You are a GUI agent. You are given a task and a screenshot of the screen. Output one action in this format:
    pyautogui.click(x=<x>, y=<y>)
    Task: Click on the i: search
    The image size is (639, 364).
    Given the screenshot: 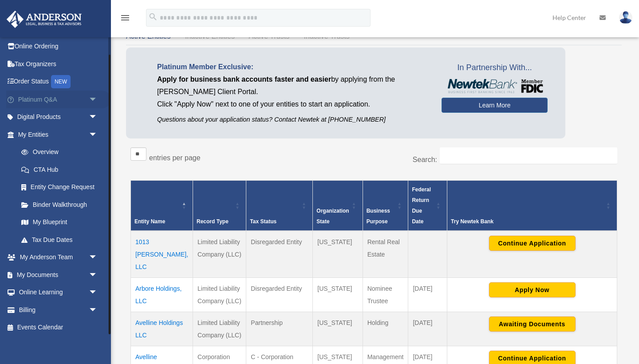 What is the action you would take?
    pyautogui.click(x=153, y=17)
    